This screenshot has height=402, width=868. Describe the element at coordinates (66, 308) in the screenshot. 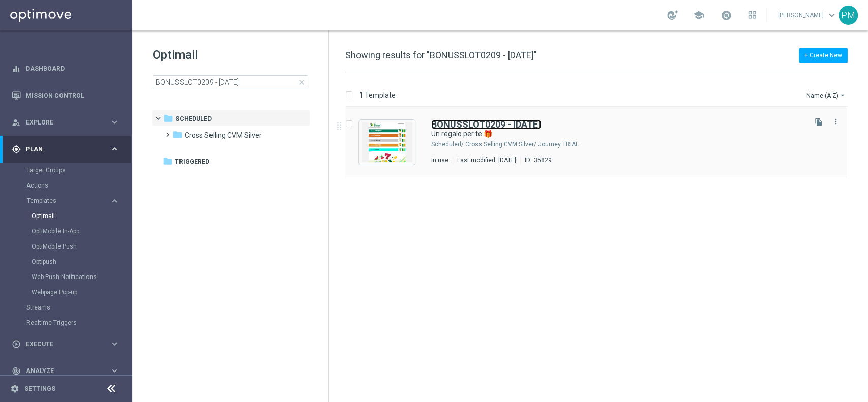

I see `a: Streams` at that location.